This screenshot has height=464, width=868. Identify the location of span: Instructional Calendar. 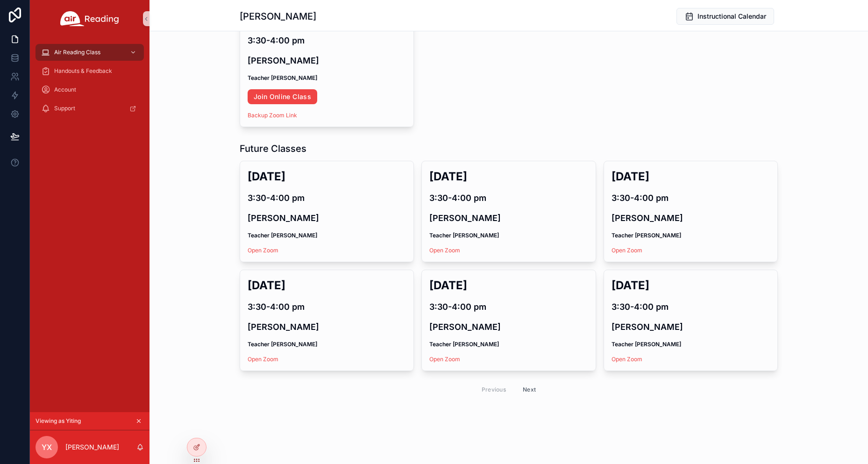
(732, 16).